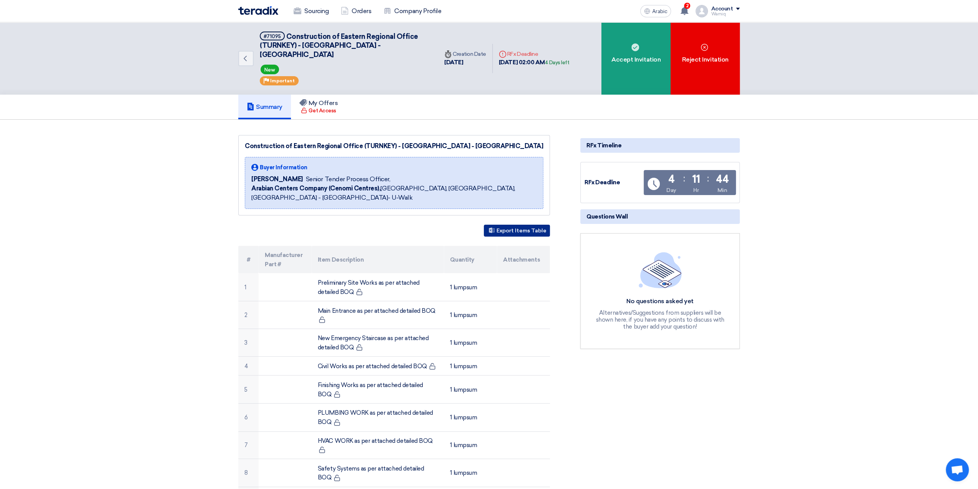 The image size is (978, 489). I want to click on font: Questions Wall, so click(607, 216).